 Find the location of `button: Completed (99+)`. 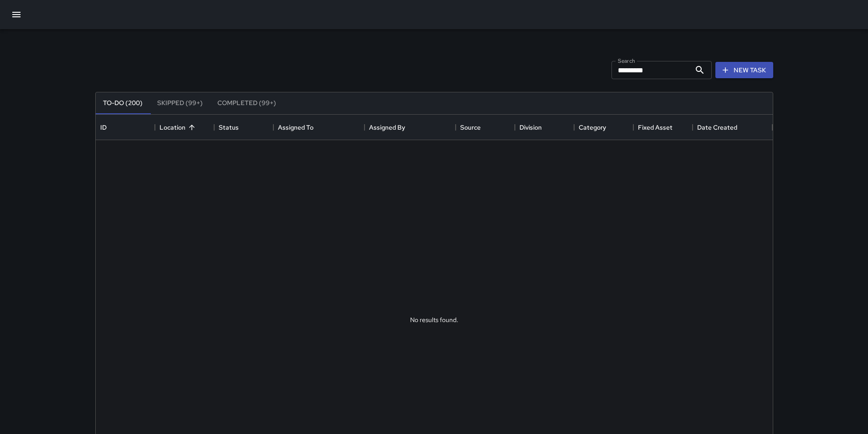

button: Completed (99+) is located at coordinates (246, 104).